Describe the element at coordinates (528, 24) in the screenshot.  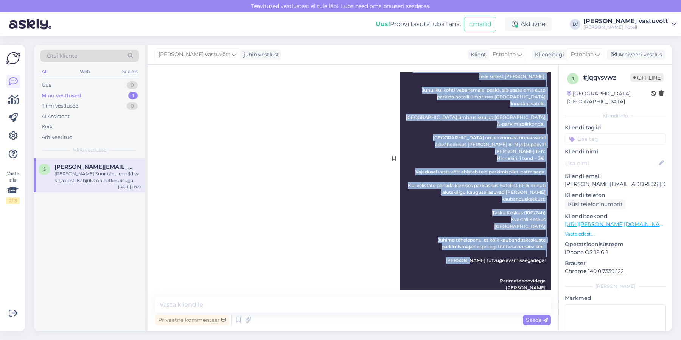
I see `div: Aktiivne` at that location.